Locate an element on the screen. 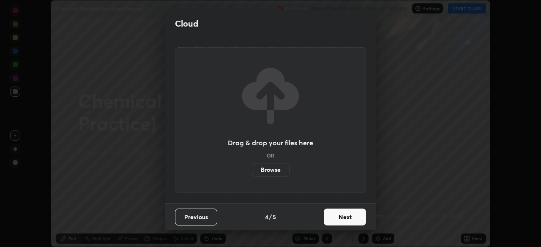 Image resolution: width=541 pixels, height=247 pixels. h4: 5 is located at coordinates (275, 217).